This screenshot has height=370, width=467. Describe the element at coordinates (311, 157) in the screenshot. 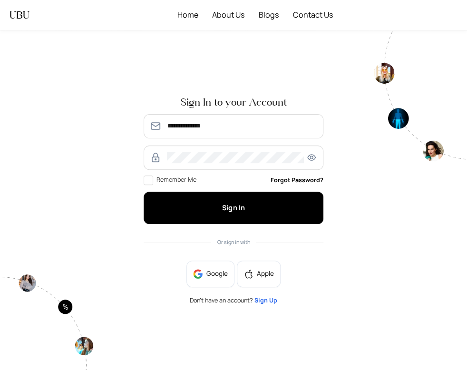

I see `span: eye` at that location.